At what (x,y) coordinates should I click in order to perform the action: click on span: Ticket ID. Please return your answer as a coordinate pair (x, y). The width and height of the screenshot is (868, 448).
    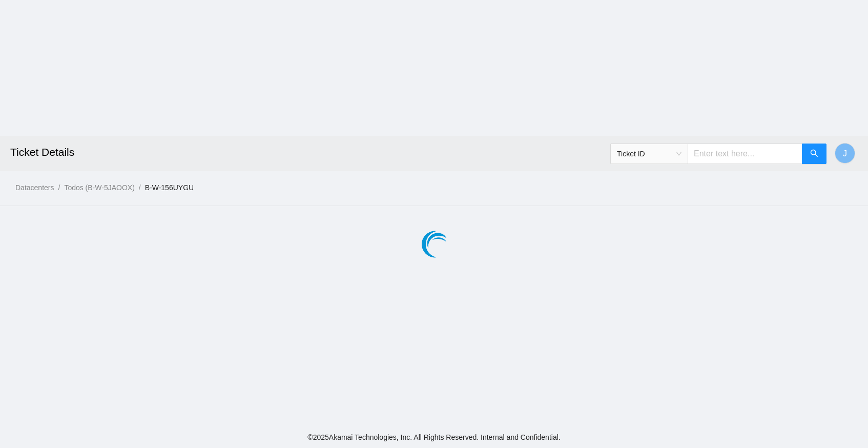
    Looking at the image, I should click on (649, 154).